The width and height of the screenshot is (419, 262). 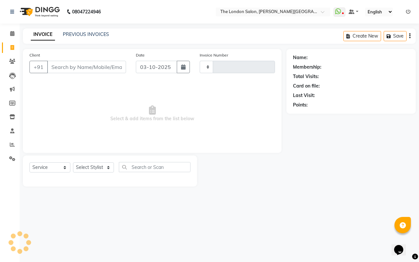 I want to click on div: Points:, so click(x=300, y=105).